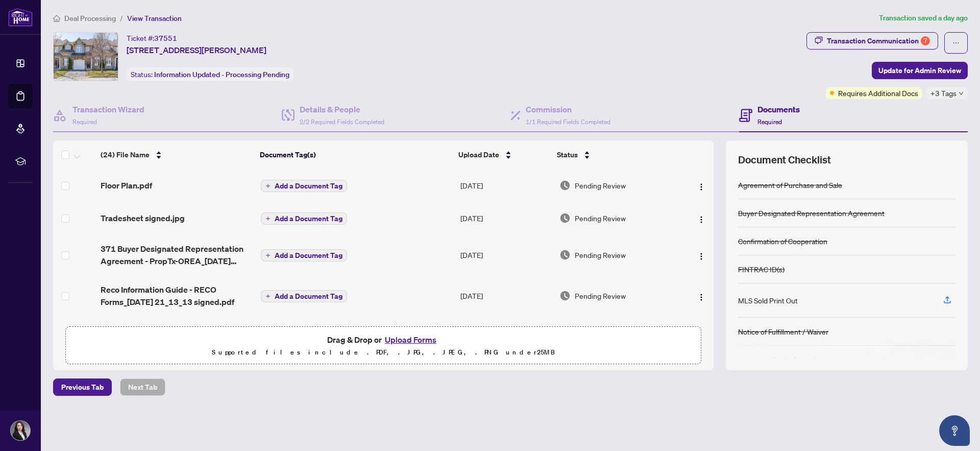  What do you see at coordinates (126, 185) in the screenshot?
I see `span: Floor Plan.pdf` at bounding box center [126, 185].